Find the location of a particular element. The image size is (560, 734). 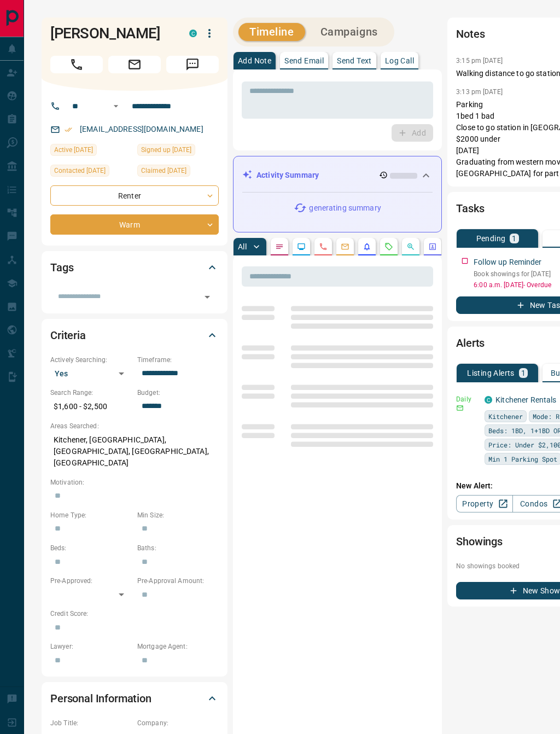

p: Job Title: is located at coordinates (91, 723).